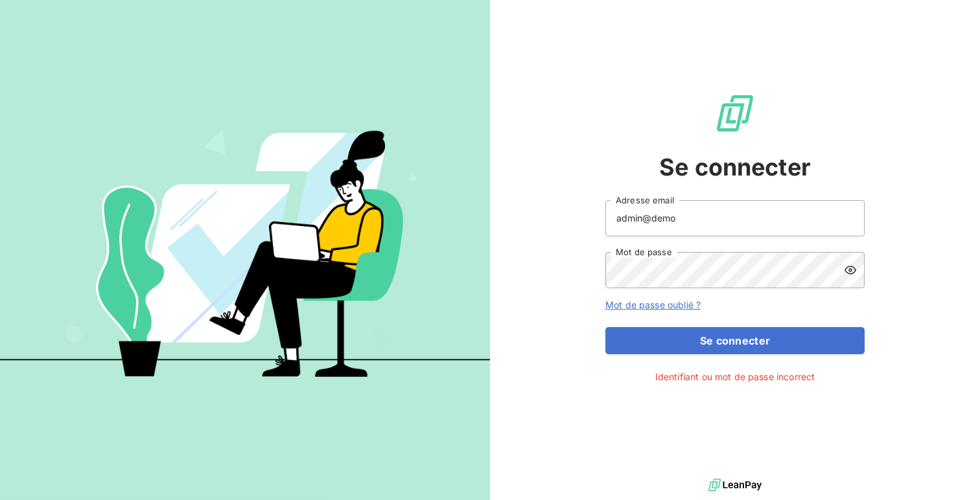 The width and height of the screenshot is (980, 500). What do you see at coordinates (735, 113) in the screenshot?
I see `img: Logo LeanPay` at bounding box center [735, 113].